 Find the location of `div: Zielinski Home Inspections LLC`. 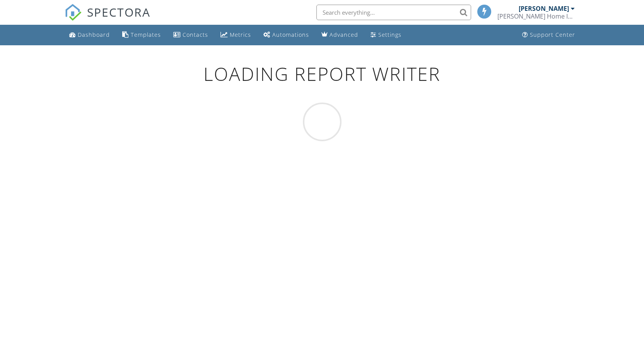

div: Zielinski Home Inspections LLC is located at coordinates (536, 16).